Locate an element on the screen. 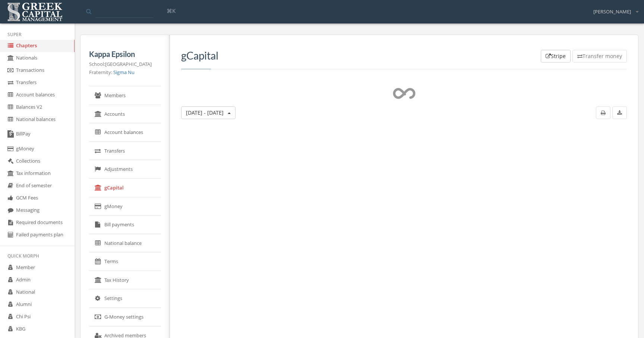 Image resolution: width=644 pixels, height=338 pixels. a: Transfers is located at coordinates (125, 151).